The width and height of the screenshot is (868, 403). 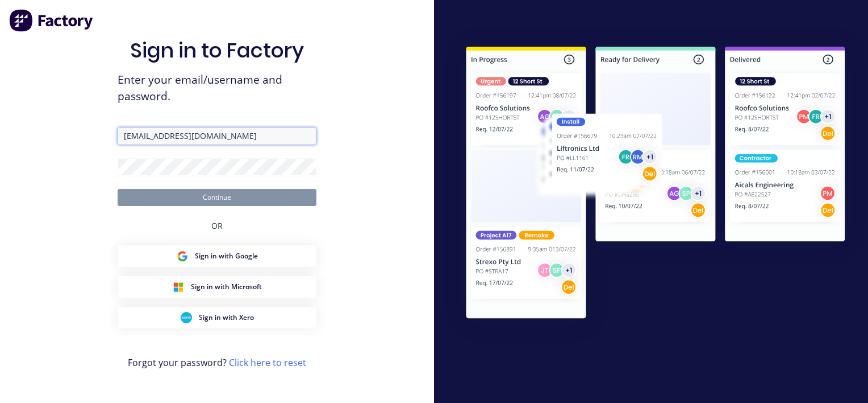 I want to click on span: Sign in with Microsoft, so click(x=226, y=287).